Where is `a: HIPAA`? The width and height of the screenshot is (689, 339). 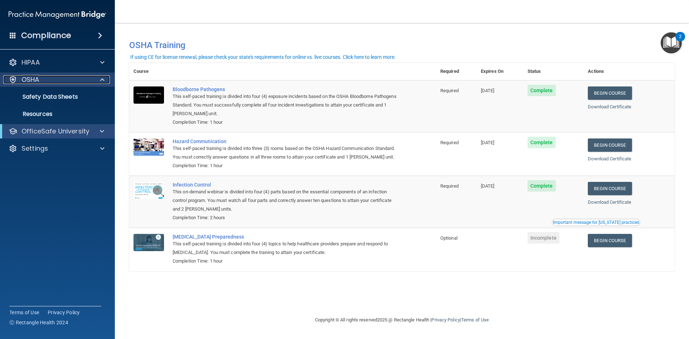
a: HIPAA is located at coordinates (56, 62).